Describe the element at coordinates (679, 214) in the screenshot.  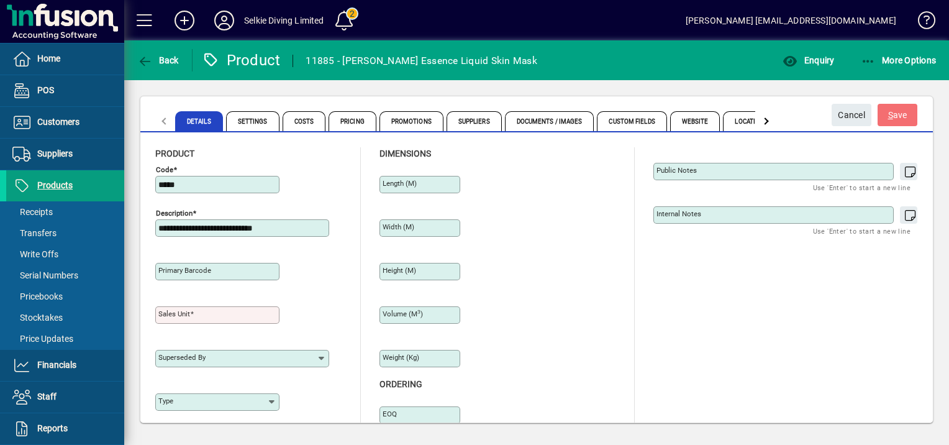
I see `mat-label: Internal Notes` at that location.